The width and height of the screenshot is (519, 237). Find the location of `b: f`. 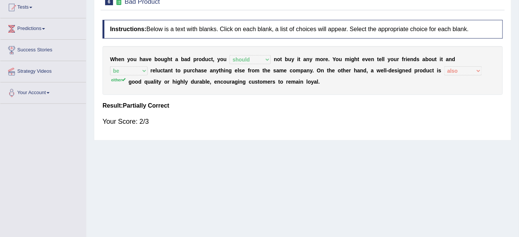

b: f is located at coordinates (248, 71).